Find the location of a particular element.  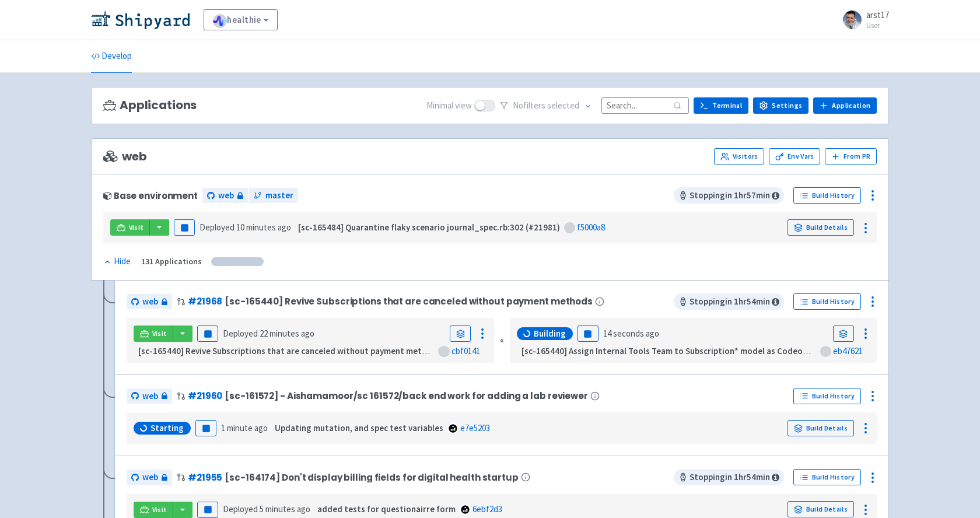

strong: Updating mutation, and spec test variables is located at coordinates (359, 428).